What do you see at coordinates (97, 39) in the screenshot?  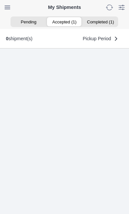 I see `span: Pickup Period` at bounding box center [97, 39].